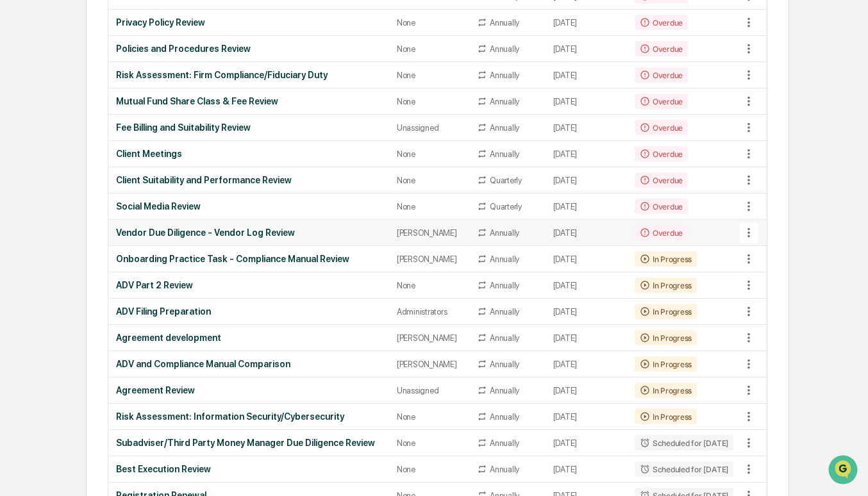  I want to click on div: Social Media Review, so click(248, 207).